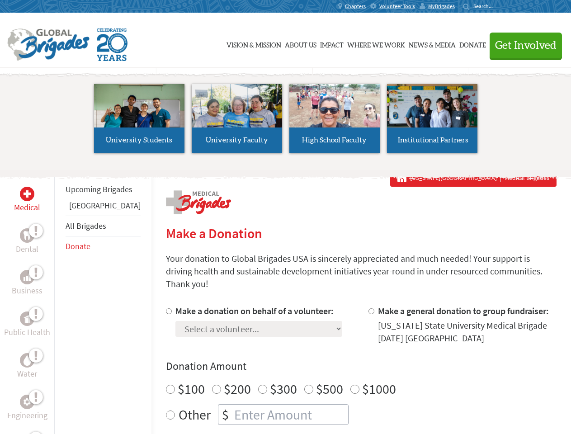  What do you see at coordinates (284, 389) in the screenshot?
I see `label: $300` at bounding box center [284, 389].